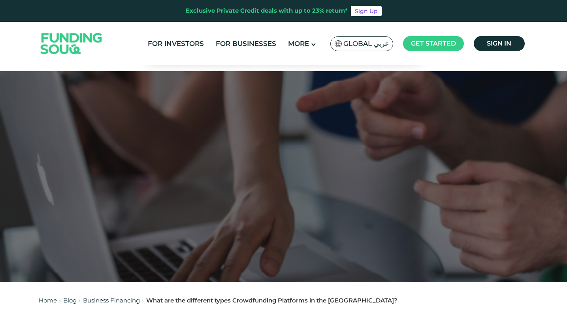 This screenshot has height=310, width=567. I want to click on a: For Businesses, so click(246, 43).